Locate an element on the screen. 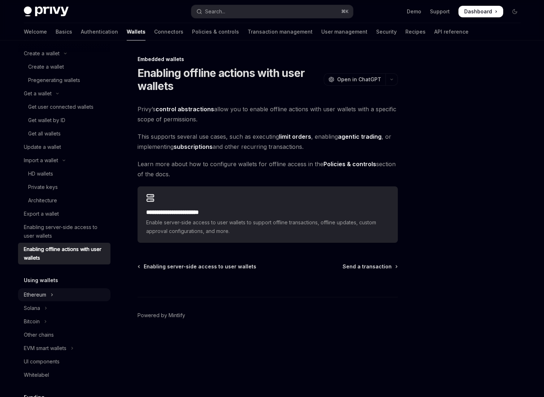 The width and height of the screenshot is (544, 397). a: Architecture is located at coordinates (64, 200).